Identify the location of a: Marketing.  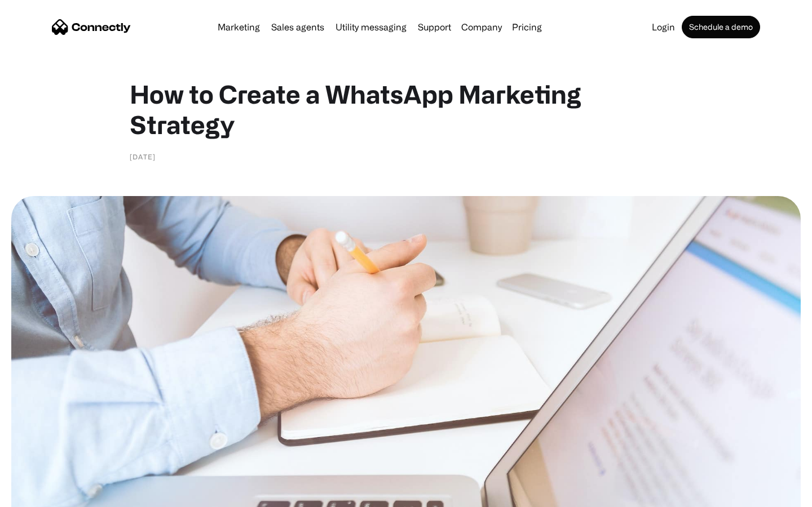
(239, 27).